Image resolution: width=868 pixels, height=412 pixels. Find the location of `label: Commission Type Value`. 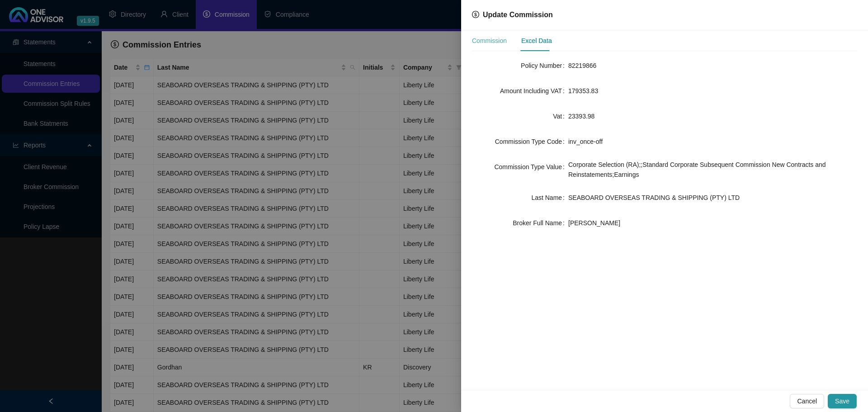

label: Commission Type Value is located at coordinates (531, 167).